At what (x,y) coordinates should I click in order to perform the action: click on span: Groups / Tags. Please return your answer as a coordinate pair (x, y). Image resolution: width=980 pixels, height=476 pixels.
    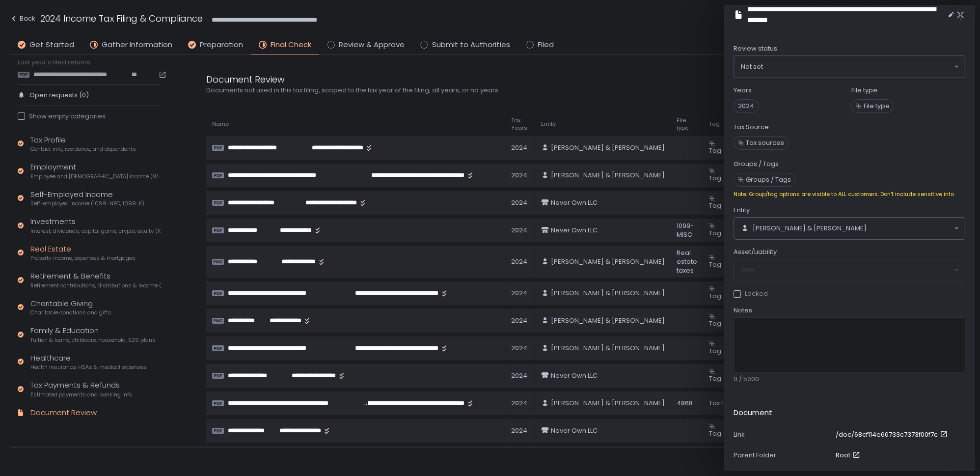
    Looking at the image, I should click on (769, 179).